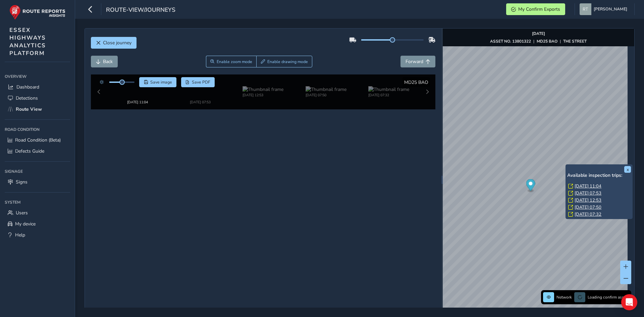 This screenshot has height=317, width=644. What do you see at coordinates (114, 43) in the screenshot?
I see `button: Close journey` at bounding box center [114, 43].